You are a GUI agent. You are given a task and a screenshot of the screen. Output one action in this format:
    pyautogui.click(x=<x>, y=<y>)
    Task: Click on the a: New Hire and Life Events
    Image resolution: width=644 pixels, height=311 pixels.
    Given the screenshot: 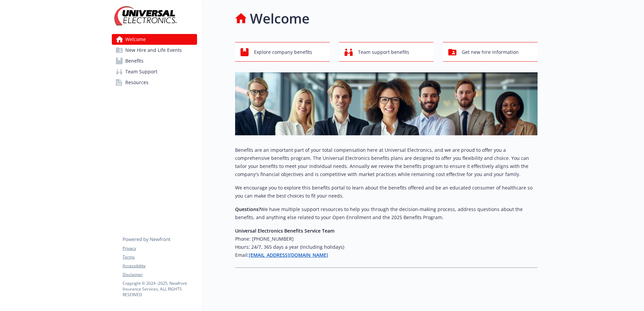 What is the action you would take?
    pyautogui.click(x=154, y=50)
    